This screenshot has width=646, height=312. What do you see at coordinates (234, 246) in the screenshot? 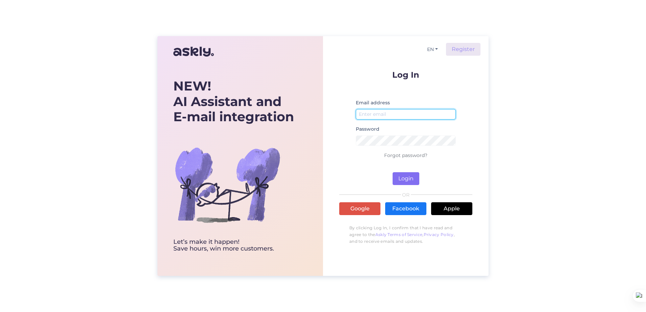
I see `div: Let’s make it happen! Save hours, win more customers.` at bounding box center [234, 246].